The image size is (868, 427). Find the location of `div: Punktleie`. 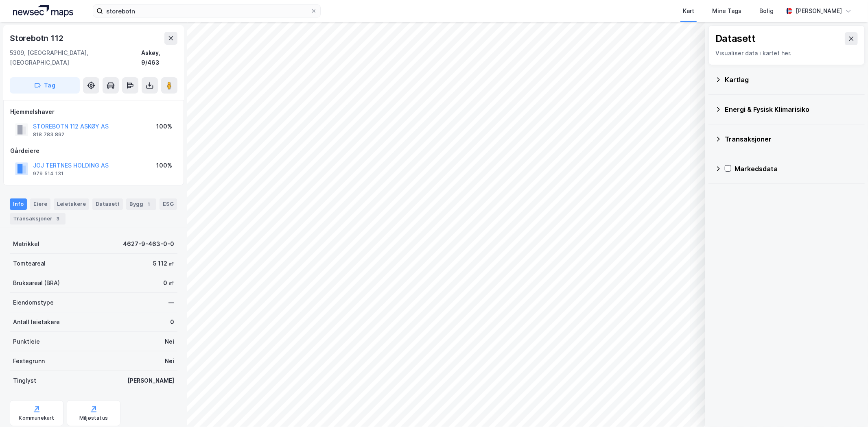

div: Punktleie is located at coordinates (26, 342).